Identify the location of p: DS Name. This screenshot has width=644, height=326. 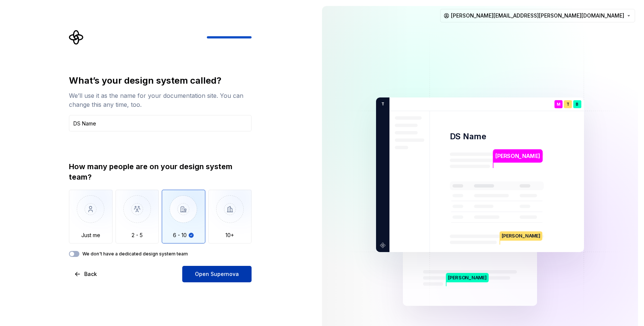
(467, 136).